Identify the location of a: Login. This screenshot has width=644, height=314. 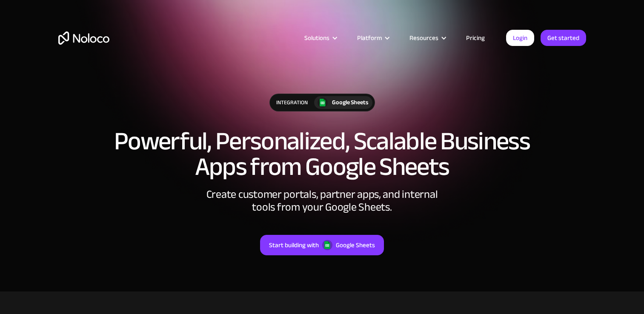
(520, 38).